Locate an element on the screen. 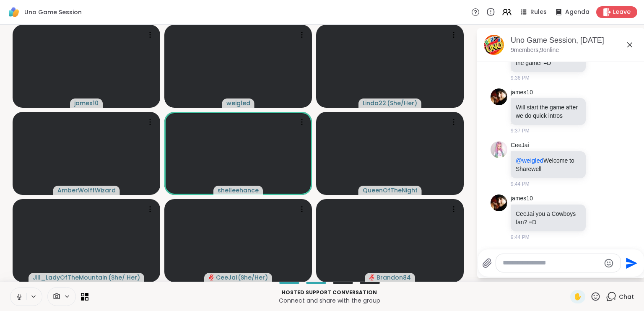 The image size is (644, 311). button: Send is located at coordinates (630, 263).